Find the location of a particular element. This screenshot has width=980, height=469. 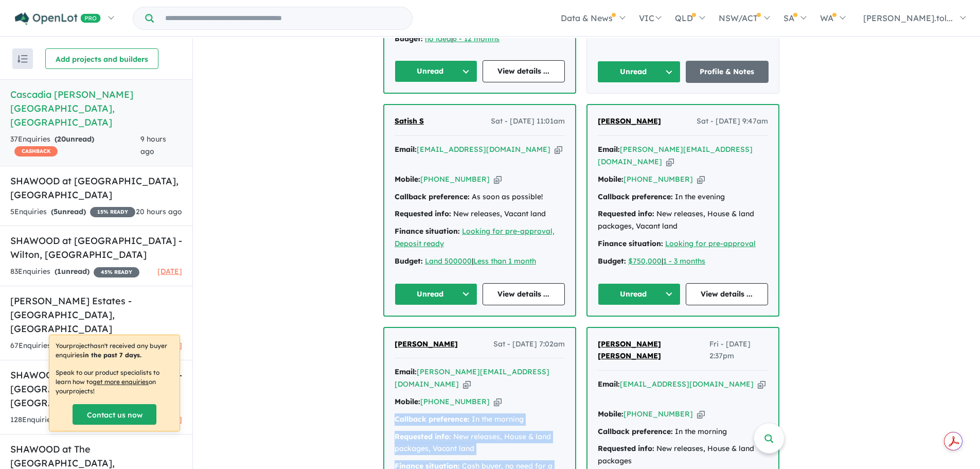

u: Less than 1 month is located at coordinates (505, 261).